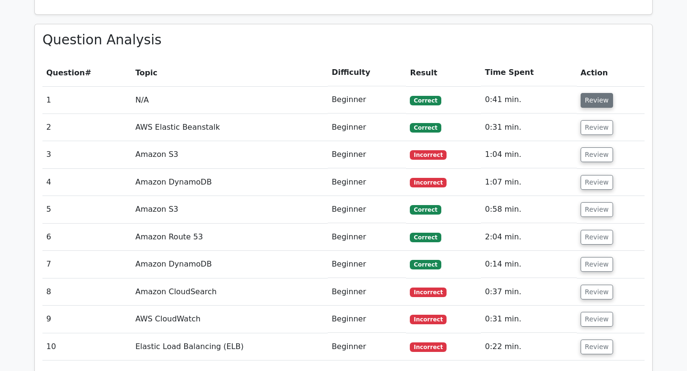 The height and width of the screenshot is (371, 687). I want to click on td: 0:58 min., so click(529, 209).